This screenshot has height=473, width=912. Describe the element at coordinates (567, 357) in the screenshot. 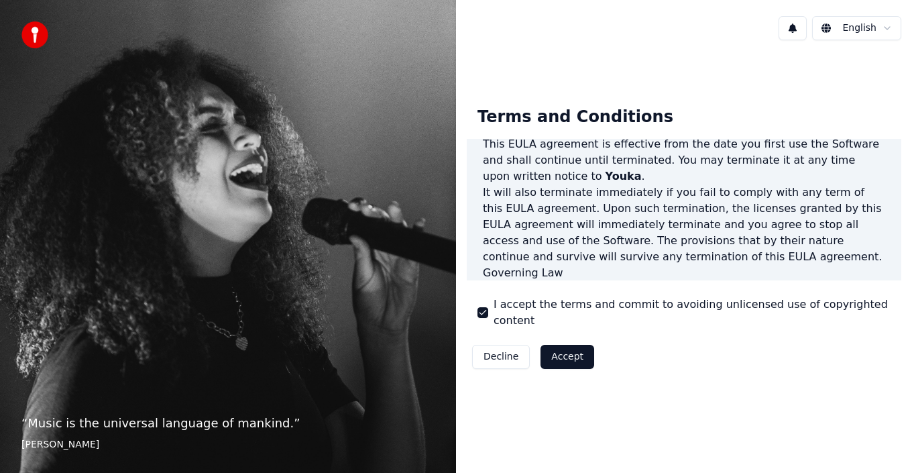

I see `button: Accept` at that location.